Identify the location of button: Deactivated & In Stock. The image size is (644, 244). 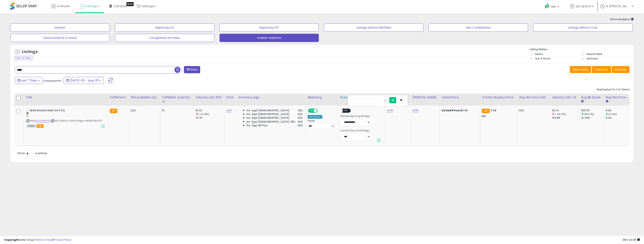
(60, 38).